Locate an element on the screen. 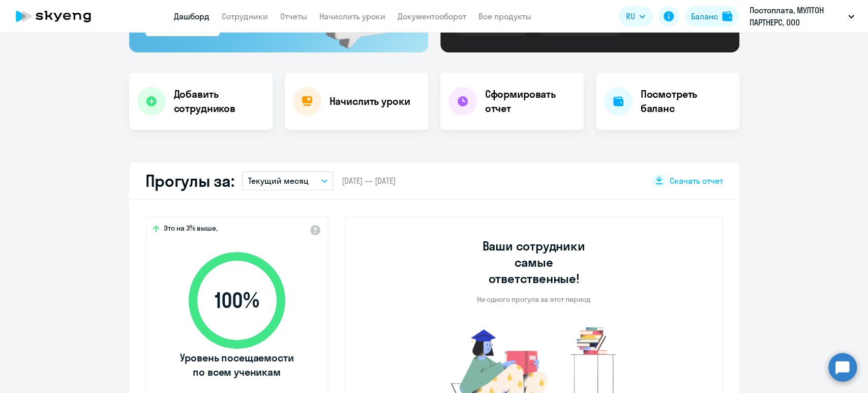 The width and height of the screenshot is (868, 393). a: Отчеты is located at coordinates (293, 16).